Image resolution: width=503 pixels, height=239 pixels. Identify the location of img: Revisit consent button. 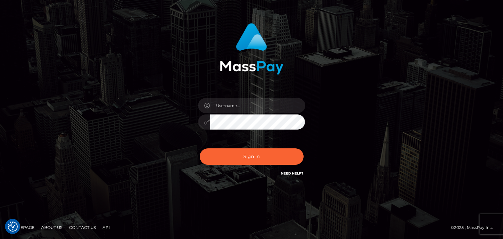
(13, 226).